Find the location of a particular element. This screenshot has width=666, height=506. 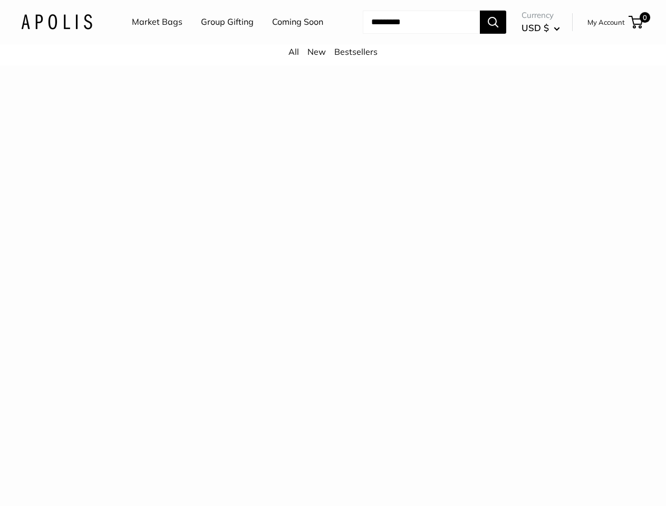

a: All is located at coordinates (294, 52).